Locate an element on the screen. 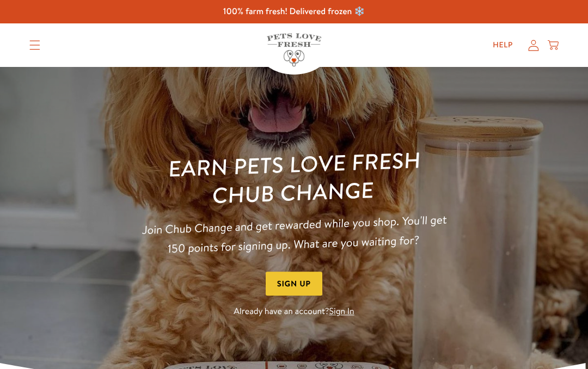 The height and width of the screenshot is (369, 588). button: Sign Up is located at coordinates (294, 284).